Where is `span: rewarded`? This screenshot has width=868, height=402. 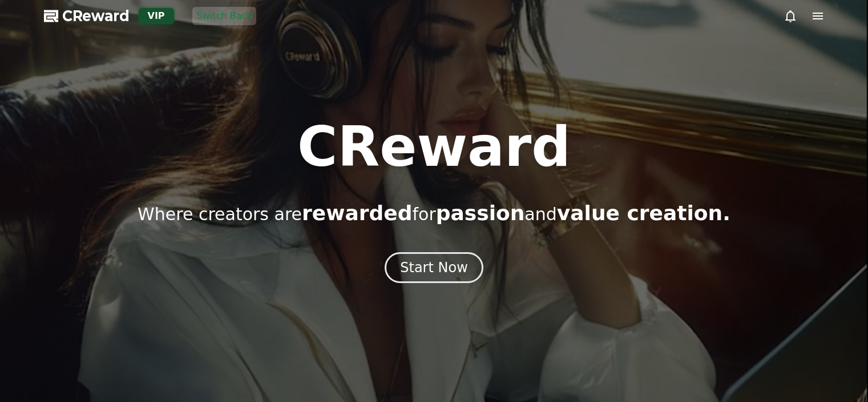 span: rewarded is located at coordinates (357, 212).